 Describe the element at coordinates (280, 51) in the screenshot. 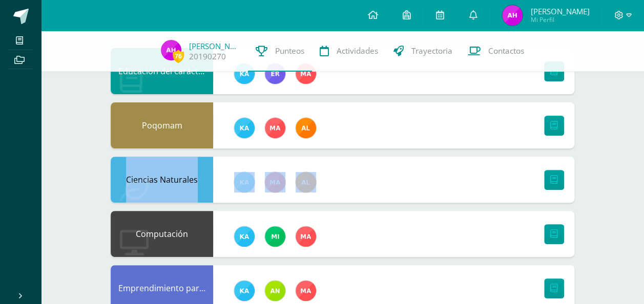

I see `a: Punteos` at that location.